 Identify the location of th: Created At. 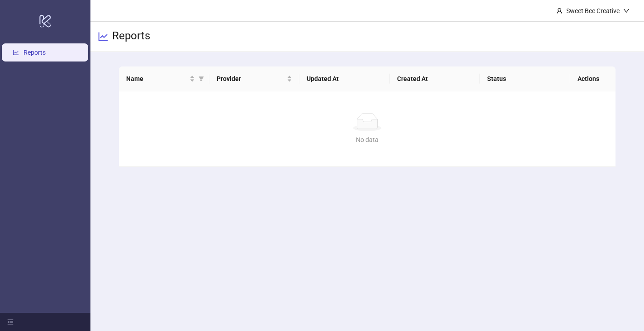
(435, 79).